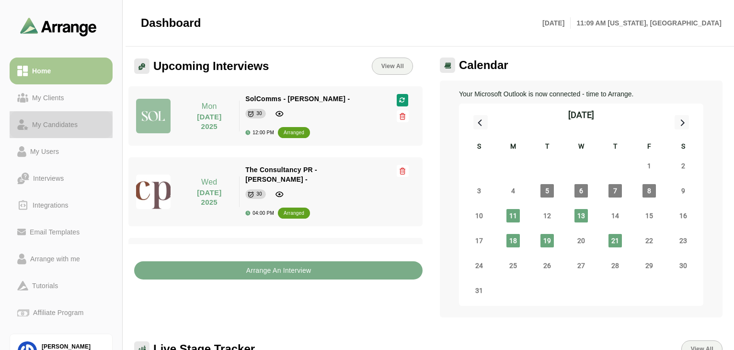  I want to click on span: Friday, August 8, 2025, so click(649, 191).